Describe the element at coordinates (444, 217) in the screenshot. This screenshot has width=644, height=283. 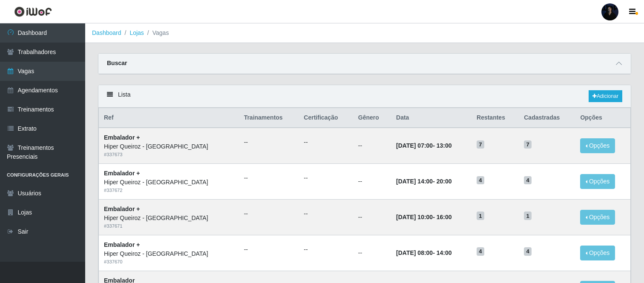
I see `time: 16:00` at that location.